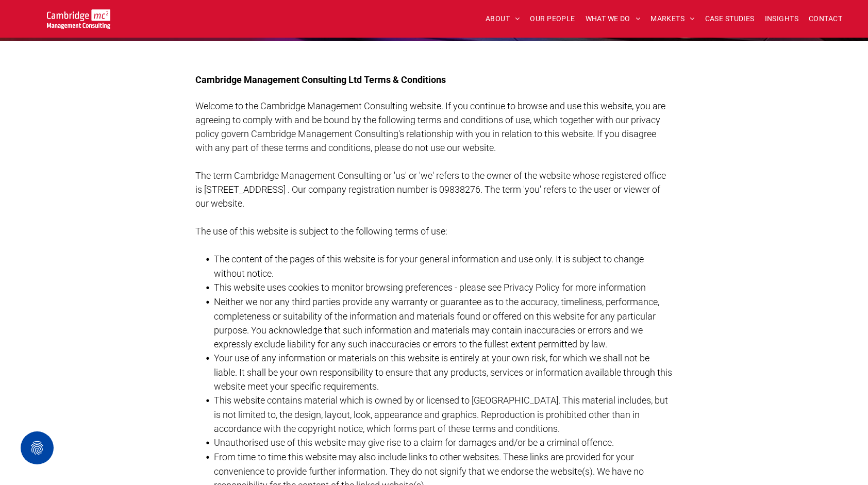 The height and width of the screenshot is (485, 868). What do you see at coordinates (320, 80) in the screenshot?
I see `span: Cambridge Management Consulting Ltd Terms & Conditions` at bounding box center [320, 80].